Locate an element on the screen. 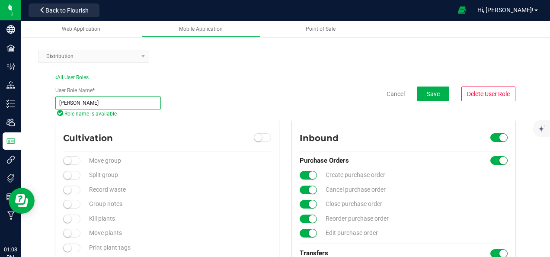  span: Close purchase order is located at coordinates (354, 204).